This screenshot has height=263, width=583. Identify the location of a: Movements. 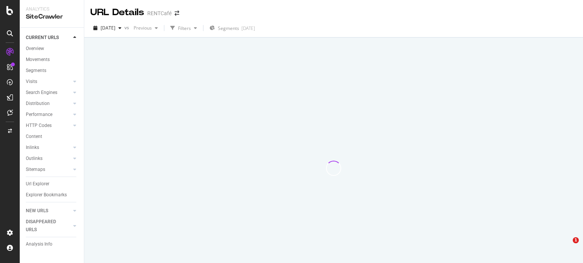
(52, 60).